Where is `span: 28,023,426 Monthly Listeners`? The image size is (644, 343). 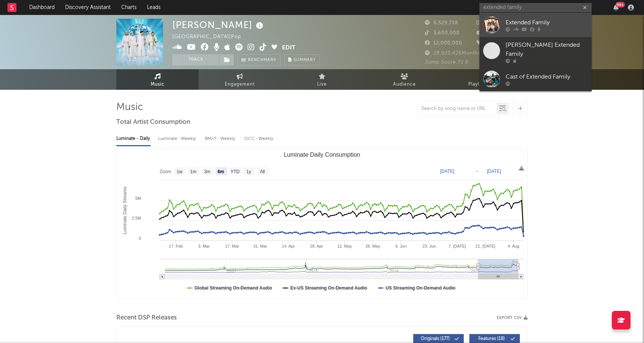
span: 28,023,426 Monthly Listeners is located at coordinates (466, 53).